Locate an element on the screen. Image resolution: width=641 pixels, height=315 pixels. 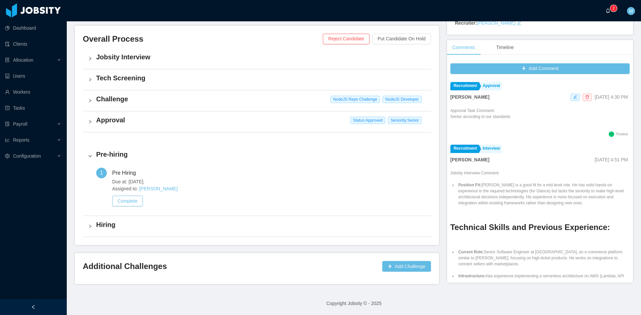
div: icon: rightApproval is located at coordinates (257, 122).